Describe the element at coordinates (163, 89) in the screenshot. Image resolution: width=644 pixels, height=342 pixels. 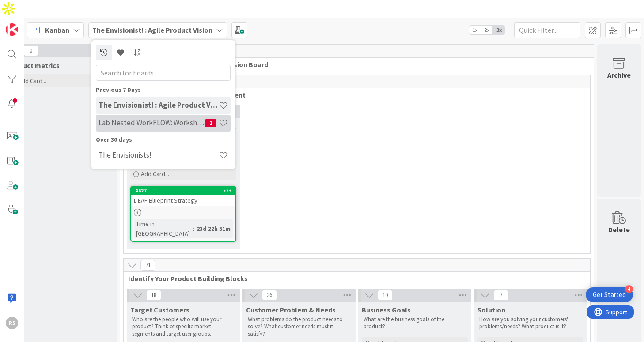
I see `div: Previous 7 Days` at that location.